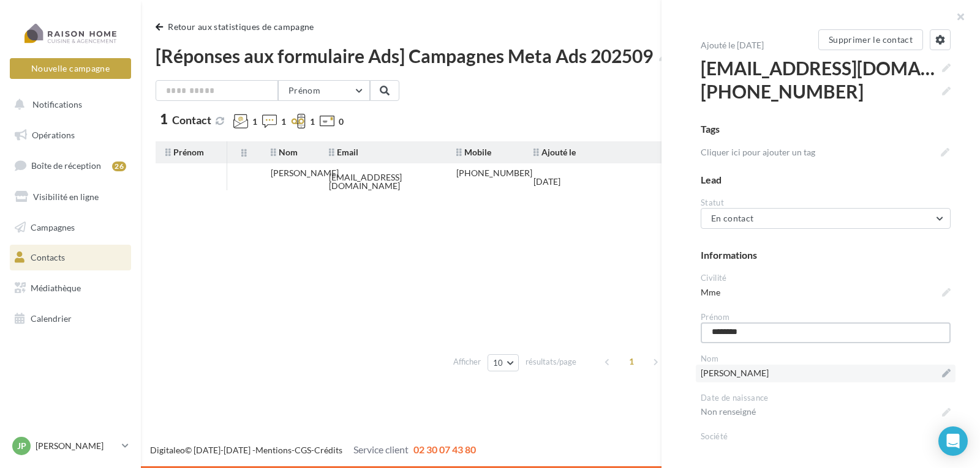 This screenshot has width=980, height=468. Describe the element at coordinates (825, 317) in the screenshot. I see `div: Prénom` at that location.